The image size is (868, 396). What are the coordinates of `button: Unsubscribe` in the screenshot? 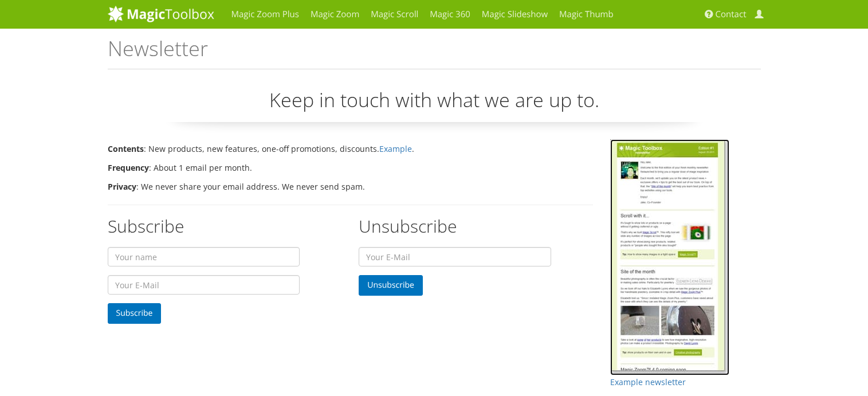 It's located at (390, 285).